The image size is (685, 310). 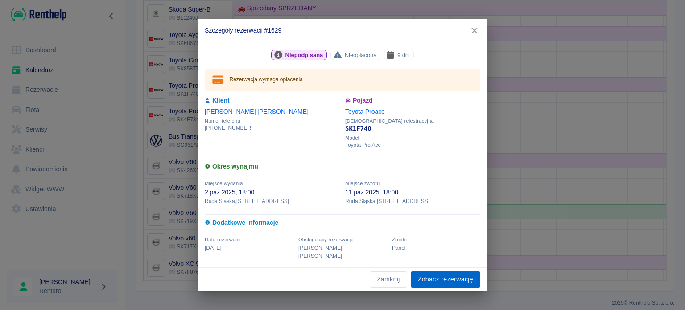 I want to click on h6: Dodatkowe informacje, so click(x=343, y=223).